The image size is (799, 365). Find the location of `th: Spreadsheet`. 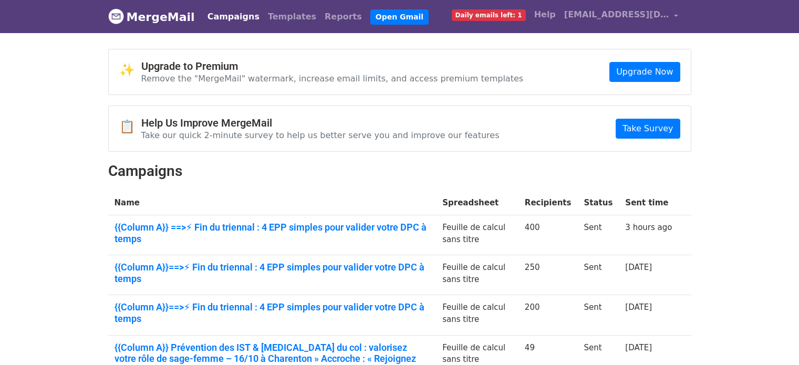

th: Spreadsheet is located at coordinates (477, 203).